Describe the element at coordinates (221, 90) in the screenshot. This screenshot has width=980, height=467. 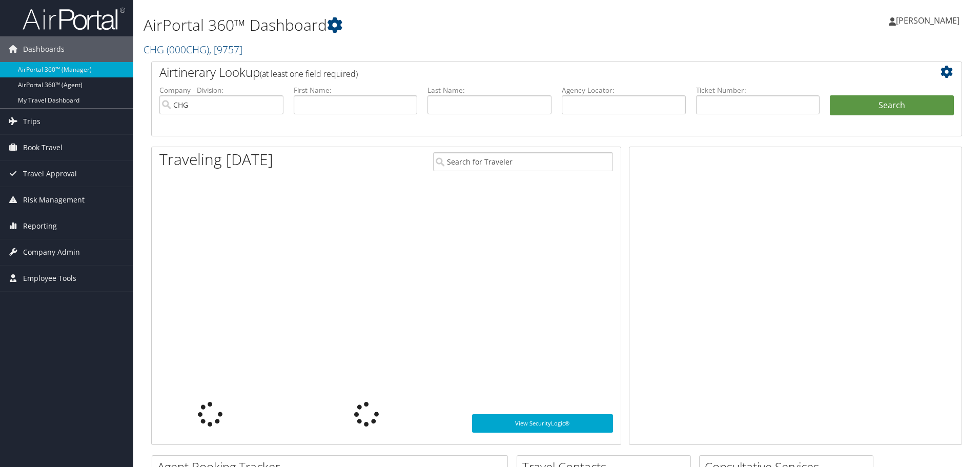
I see `label: Company - Division:` at that location.